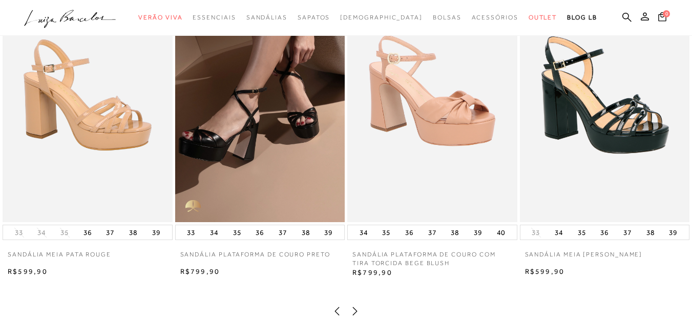 This screenshot has height=324, width=692. Describe the element at coordinates (582, 17) in the screenshot. I see `a: BLOG LB` at that location.